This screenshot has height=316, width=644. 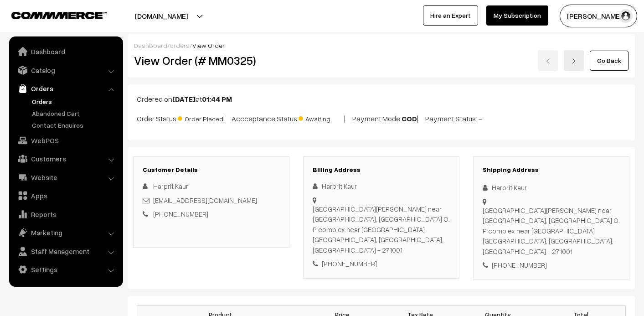 What do you see at coordinates (65, 196) in the screenshot?
I see `a: Apps` at bounding box center [65, 196].